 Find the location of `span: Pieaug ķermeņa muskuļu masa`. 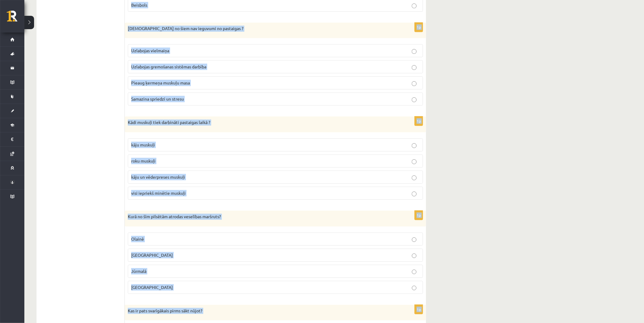

span: Pieaug ķermeņa muskuļu masa is located at coordinates (161, 83).